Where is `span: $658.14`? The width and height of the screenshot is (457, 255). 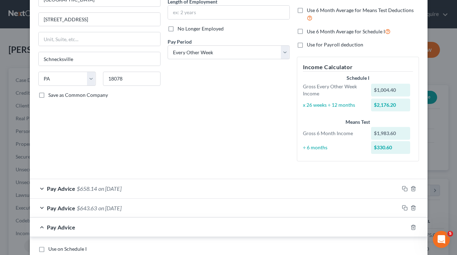
span: $658.14 is located at coordinates (87, 189).